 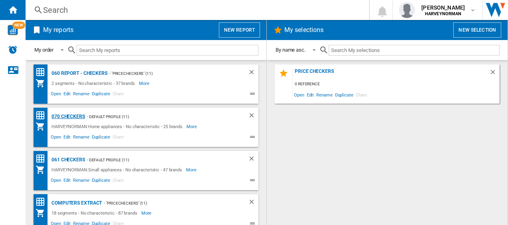 What do you see at coordinates (414, 50) in the screenshot?
I see `input: Search My selections` at bounding box center [414, 50].